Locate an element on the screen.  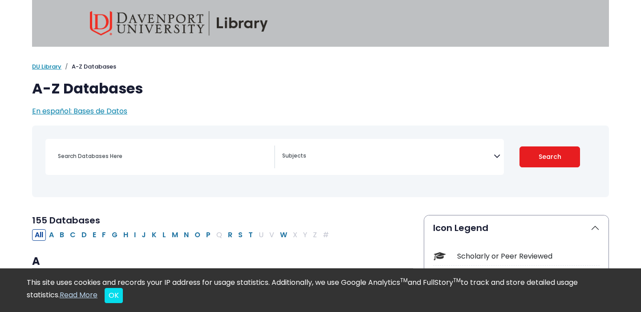
button: Filter Results C is located at coordinates (73, 235).